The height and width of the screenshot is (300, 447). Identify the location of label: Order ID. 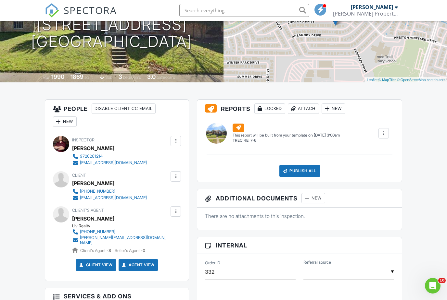
(212, 263).